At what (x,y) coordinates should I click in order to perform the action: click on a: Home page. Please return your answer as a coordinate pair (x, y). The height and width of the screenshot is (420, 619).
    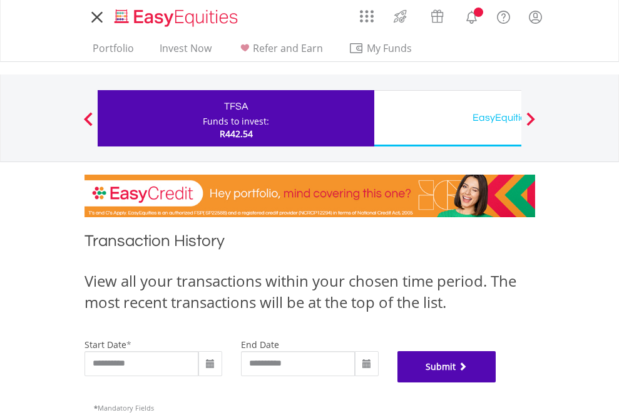
    Looking at the image, I should click on (176, 16).